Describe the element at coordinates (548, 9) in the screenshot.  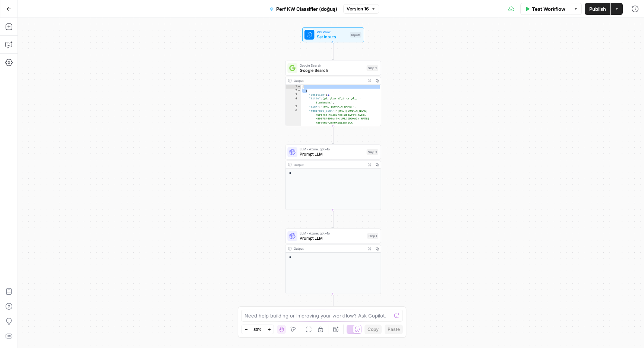
I see `span: Test Workflow` at that location.